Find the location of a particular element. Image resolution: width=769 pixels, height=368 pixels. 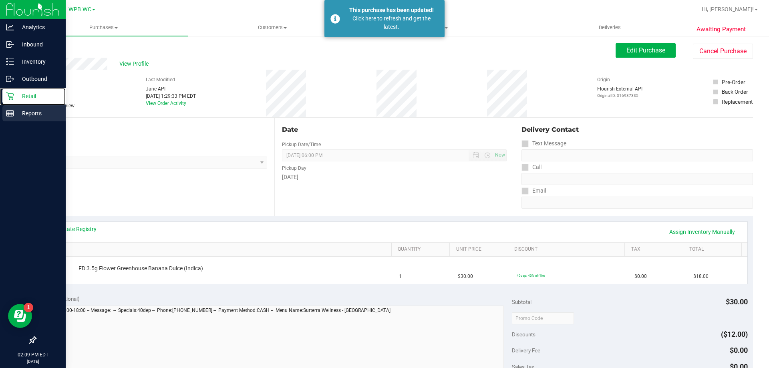

span: Subtotal is located at coordinates (521, 302).